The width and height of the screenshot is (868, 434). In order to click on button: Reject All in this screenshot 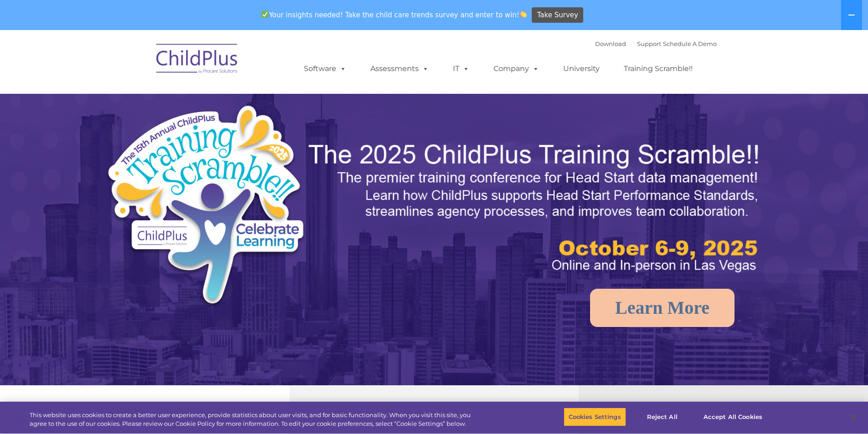, I will do `click(662, 417)`.